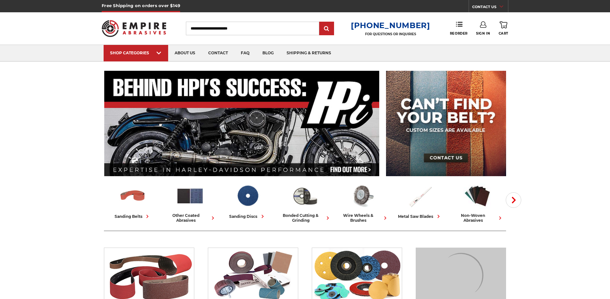 Image resolution: width=610 pixels, height=299 pixels. What do you see at coordinates (242, 123) in the screenshot?
I see `a: Banner for an interview featuring Horsepower Inc who makes Harley performance upgrades featured o...` at bounding box center [242, 123].